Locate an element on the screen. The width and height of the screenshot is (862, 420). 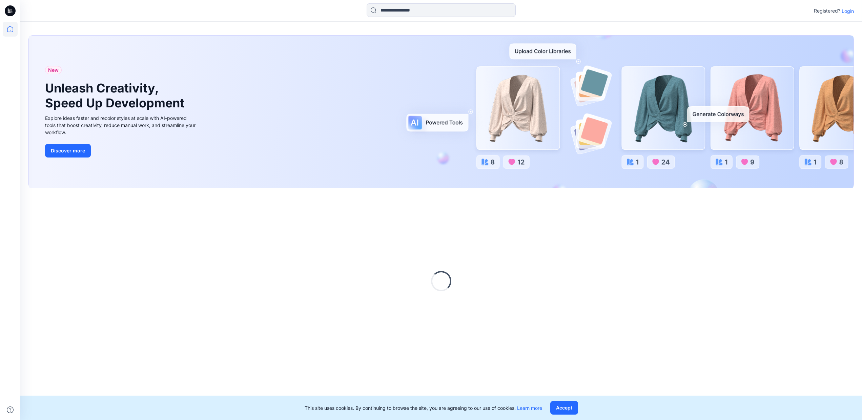
a: Learn more is located at coordinates (530, 408).